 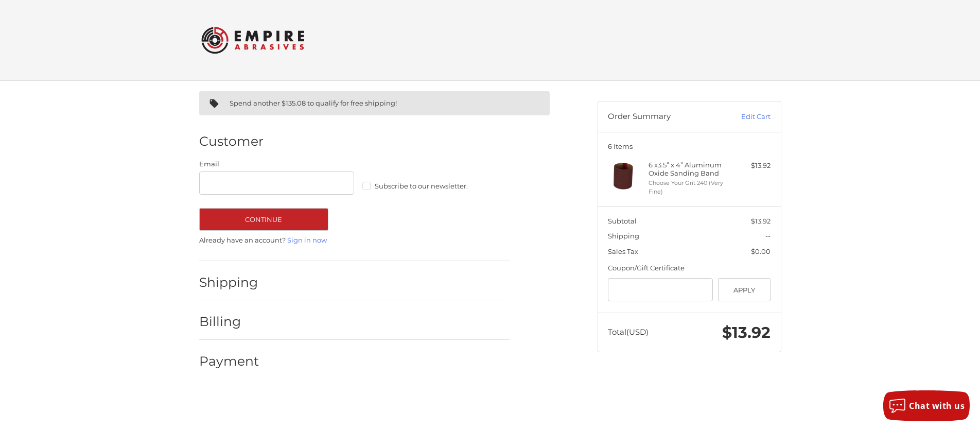 I want to click on h2: Payment, so click(x=229, y=361).